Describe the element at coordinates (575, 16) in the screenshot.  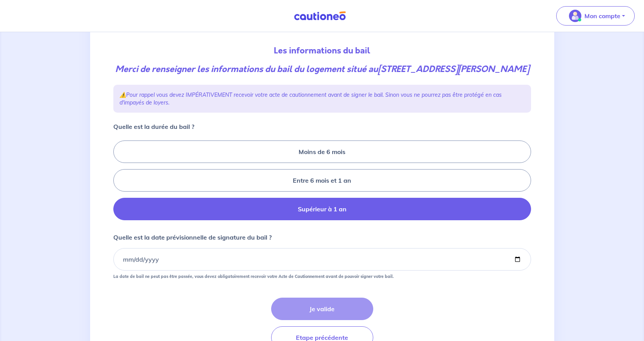
I see `img: illu_account_valid_menu.svg` at that location.